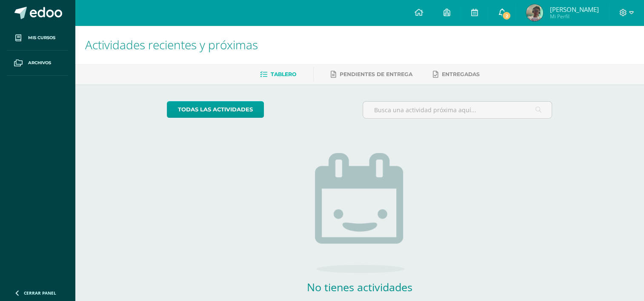  I want to click on span: Tablero, so click(284, 74).